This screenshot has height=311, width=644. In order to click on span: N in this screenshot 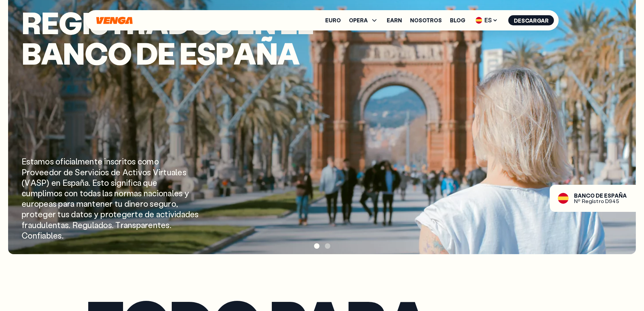, I will do `click(584, 195)`.